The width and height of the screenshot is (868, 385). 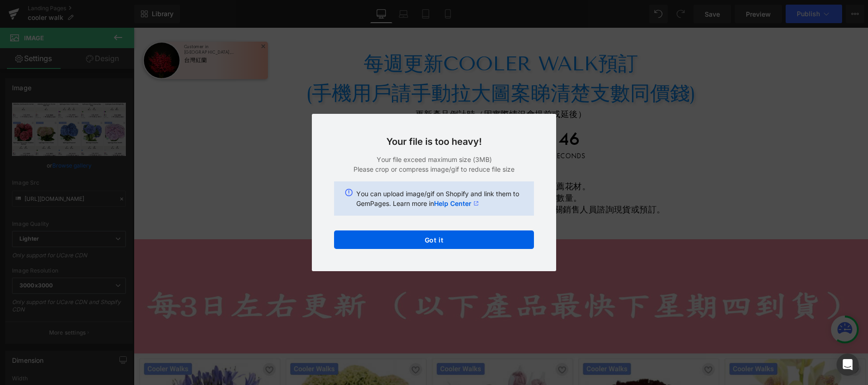 What do you see at coordinates (91, 35) in the screenshot?
I see `a: 台灣紅蘭` at bounding box center [91, 35].